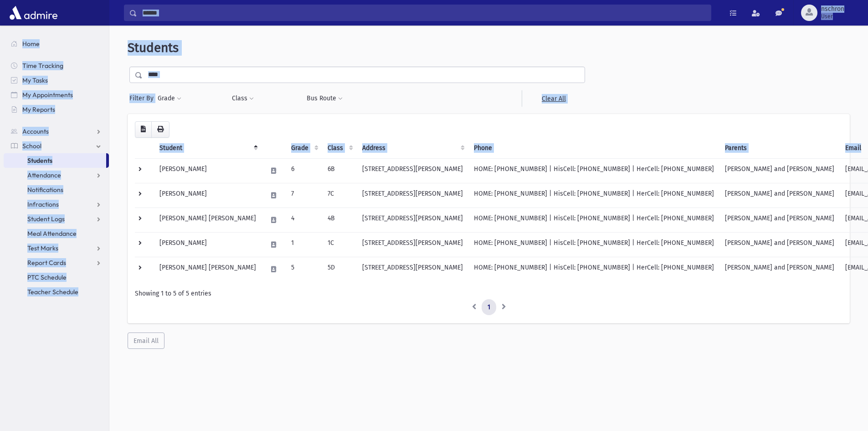  Describe the element at coordinates (304, 148) in the screenshot. I see `th: Grade: activate to sort column ascending` at that location.